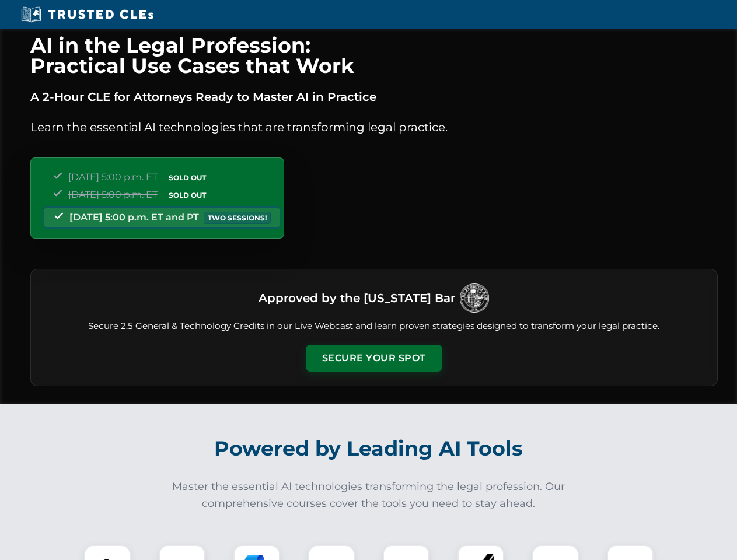 The width and height of the screenshot is (737, 560). What do you see at coordinates (374, 97) in the screenshot?
I see `p: A 2-Hour CLE for Attorneys Ready to Master AI in Practice` at bounding box center [374, 97].